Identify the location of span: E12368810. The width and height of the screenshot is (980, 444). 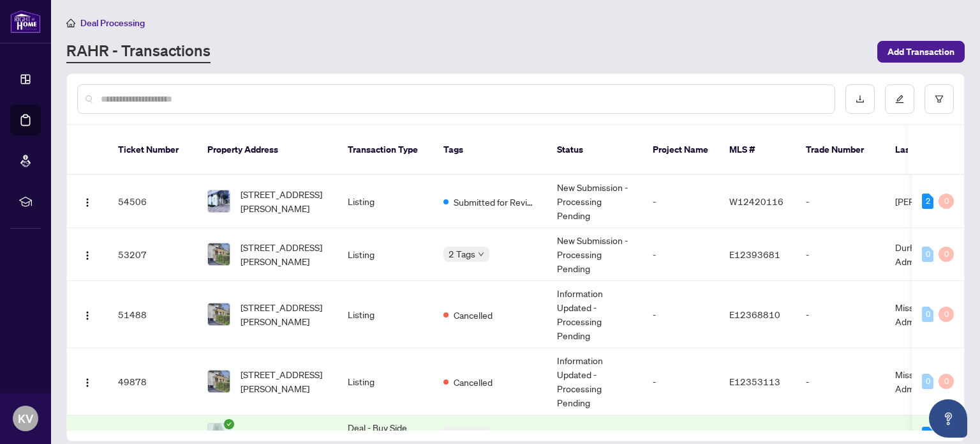
(756, 314).